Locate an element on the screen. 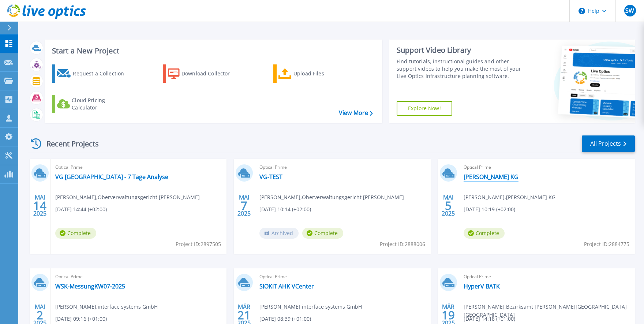 This screenshot has height=324, width=644. div: Upload Files is located at coordinates (323, 74).